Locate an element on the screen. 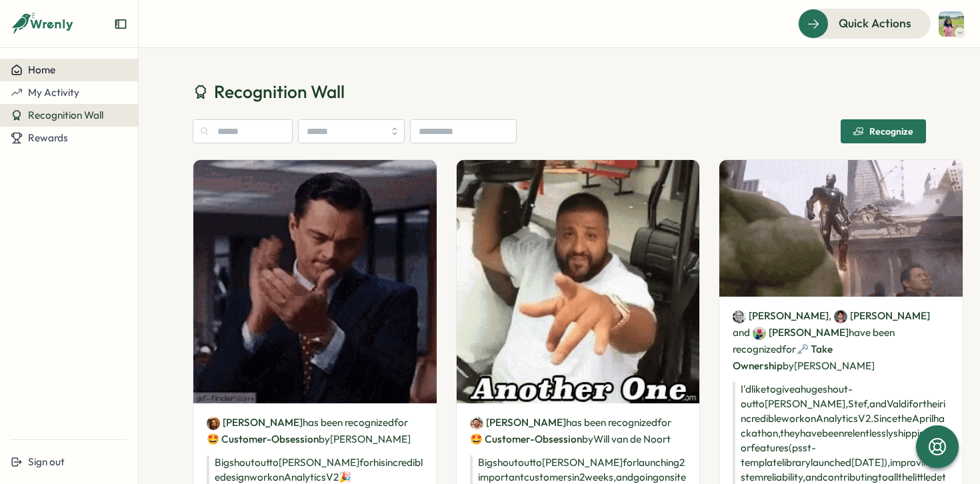  p: has been recognized by Will van de Noort is located at coordinates (577, 430).